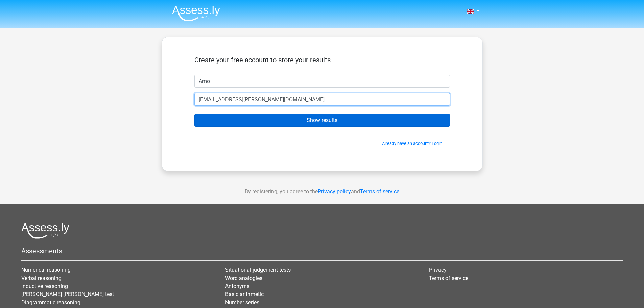  What do you see at coordinates (50, 302) in the screenshot?
I see `a: Diagrammatic reasoning` at bounding box center [50, 302].